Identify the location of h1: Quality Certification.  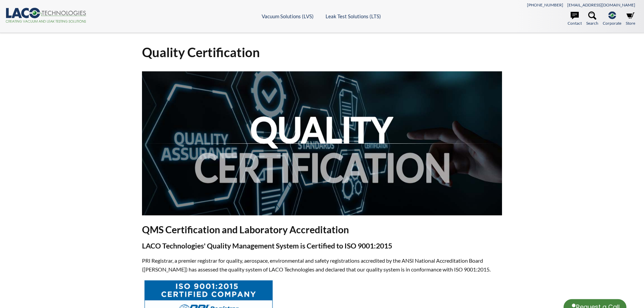
(322, 52).